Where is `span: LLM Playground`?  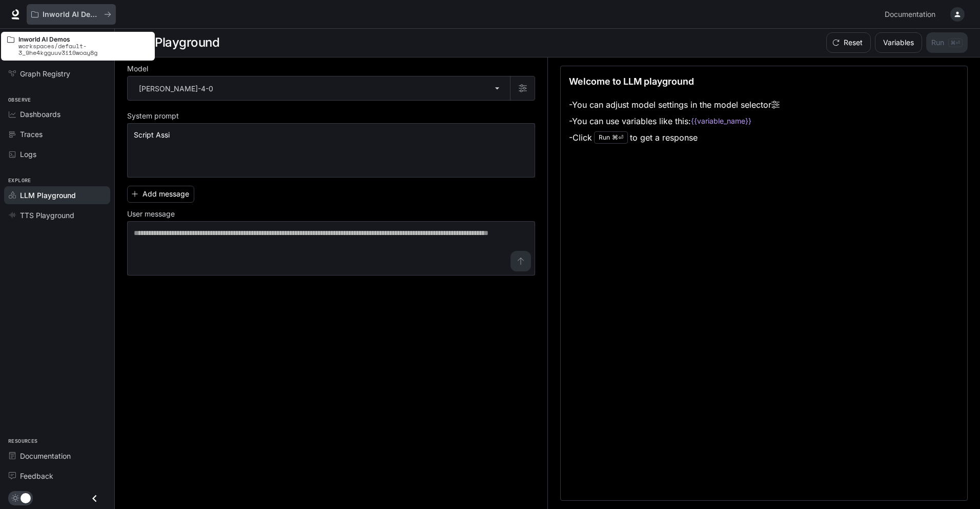
span: LLM Playground is located at coordinates (47, 195).